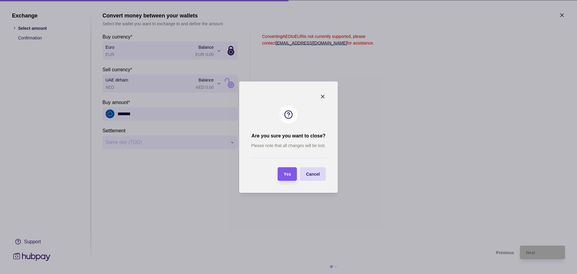 The height and width of the screenshot is (274, 577). What do you see at coordinates (313, 174) in the screenshot?
I see `span: Cancel` at bounding box center [313, 174].